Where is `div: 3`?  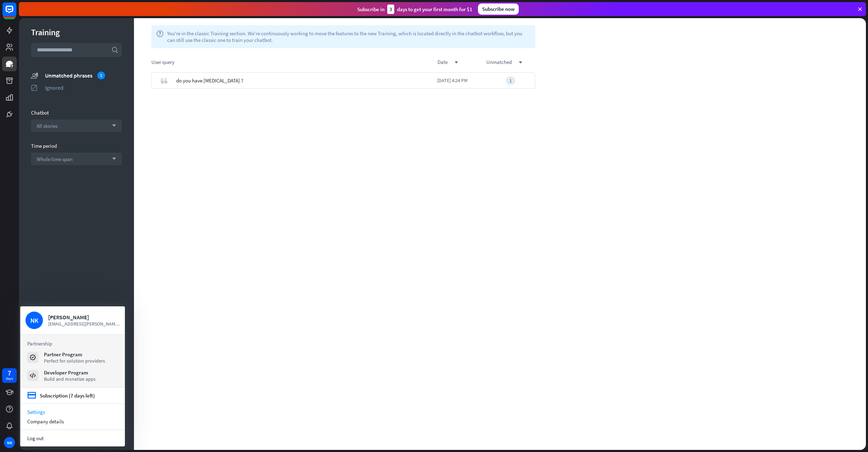
div: 3 is located at coordinates (391, 9).